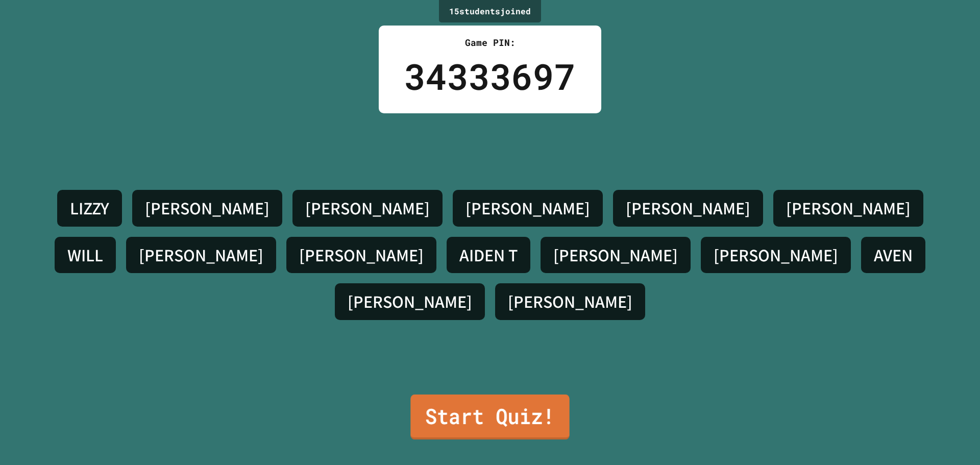 The image size is (980, 465). What do you see at coordinates (490, 42) in the screenshot?
I see `div: Game PIN:` at bounding box center [490, 42].